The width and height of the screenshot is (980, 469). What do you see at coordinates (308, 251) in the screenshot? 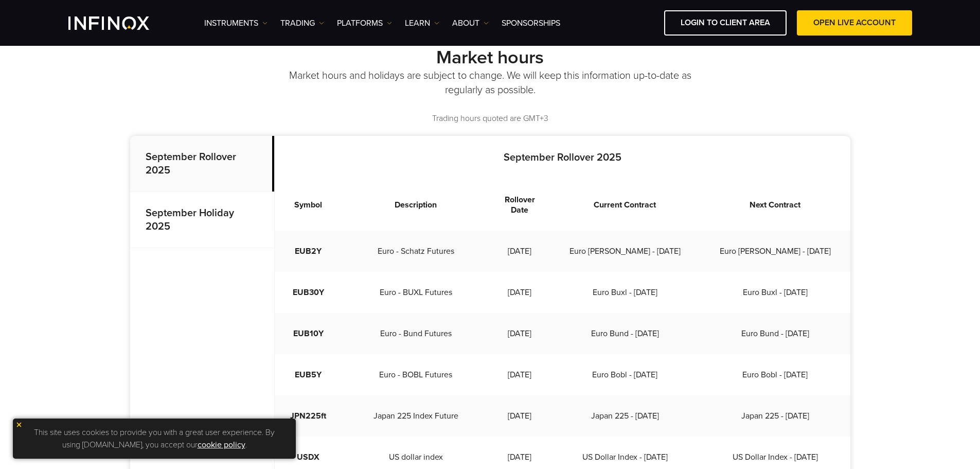
I see `td: EUB2Y` at bounding box center [308, 251].